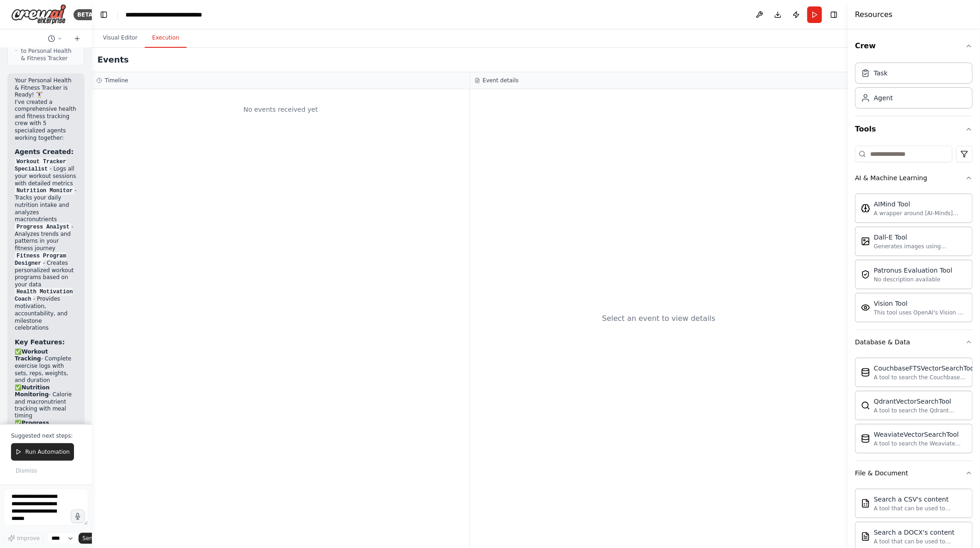  Describe the element at coordinates (920, 443) in the screenshot. I see `div: A tool to search the Weaviate database for relevant information on internal documents.` at that location.